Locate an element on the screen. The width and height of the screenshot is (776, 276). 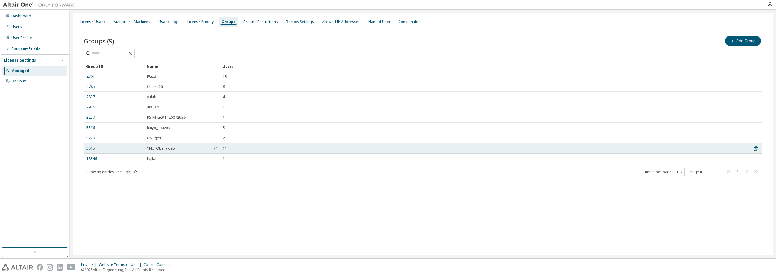
div: License Priority is located at coordinates (200, 22).